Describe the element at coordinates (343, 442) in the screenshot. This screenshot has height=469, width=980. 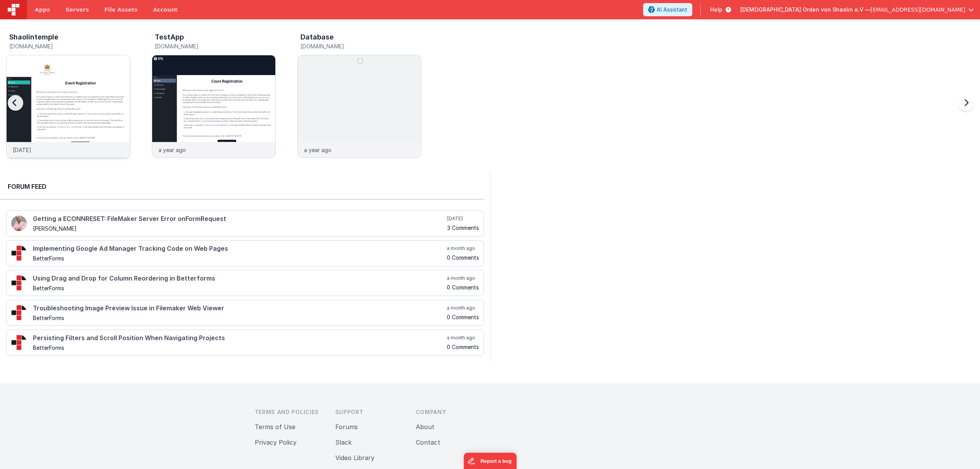
I see `button: Slack` at that location.